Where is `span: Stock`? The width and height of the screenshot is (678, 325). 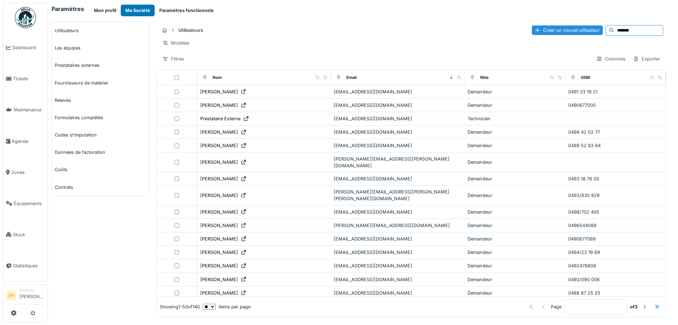 span: Stock is located at coordinates (29, 234).